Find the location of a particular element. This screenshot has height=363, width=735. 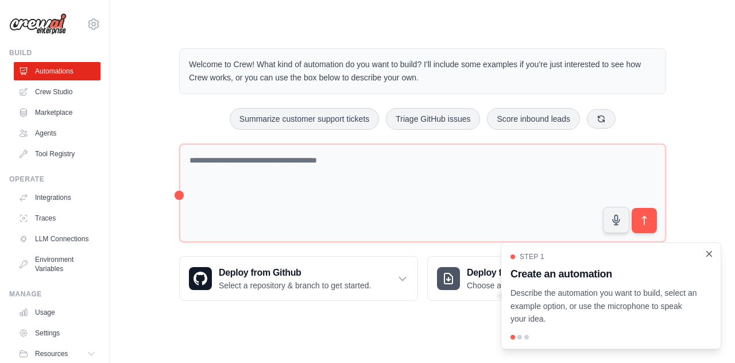

button: Triage GitHub issues is located at coordinates (433, 119).